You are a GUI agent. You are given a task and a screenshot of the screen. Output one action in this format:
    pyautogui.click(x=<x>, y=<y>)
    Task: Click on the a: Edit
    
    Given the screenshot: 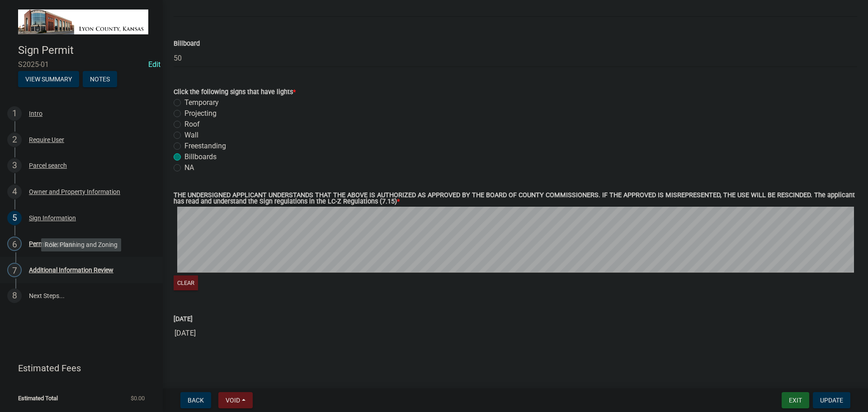 What is the action you would take?
    pyautogui.click(x=154, y=64)
    